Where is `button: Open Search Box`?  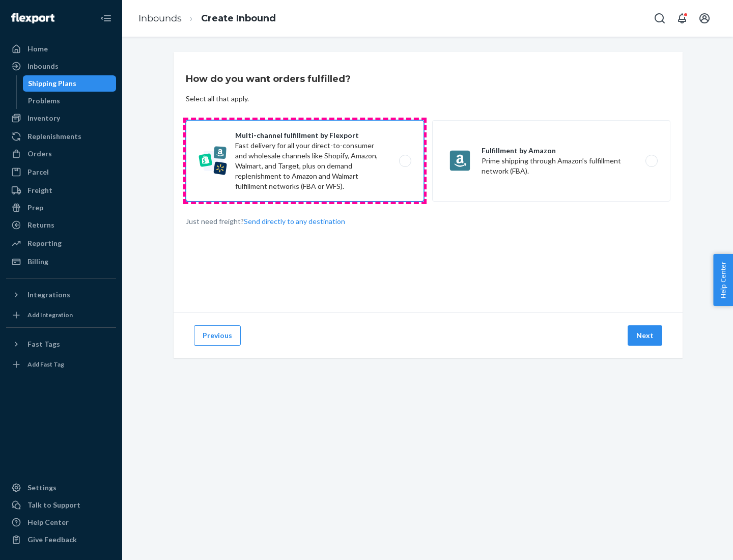
button: Open Search Box is located at coordinates (660, 18).